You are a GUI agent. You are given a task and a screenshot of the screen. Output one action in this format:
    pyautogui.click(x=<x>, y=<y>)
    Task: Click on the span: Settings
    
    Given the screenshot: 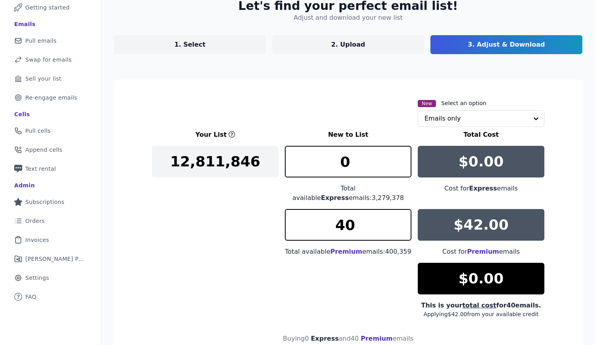 What is the action you would take?
    pyautogui.click(x=37, y=278)
    